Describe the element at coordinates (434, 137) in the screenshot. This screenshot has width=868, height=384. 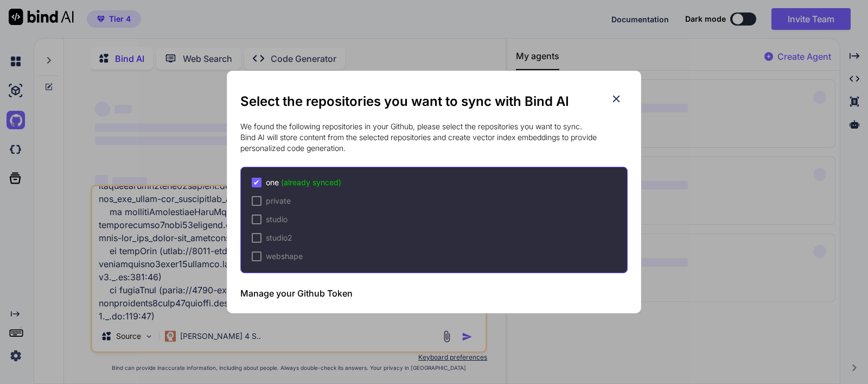
I see `p: We found the following repositories in your Github, please select the repositories you want to sy...` at that location.